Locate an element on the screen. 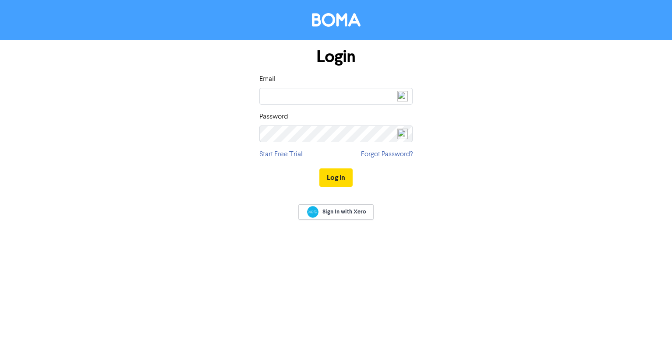  h1: Login is located at coordinates (336, 57).